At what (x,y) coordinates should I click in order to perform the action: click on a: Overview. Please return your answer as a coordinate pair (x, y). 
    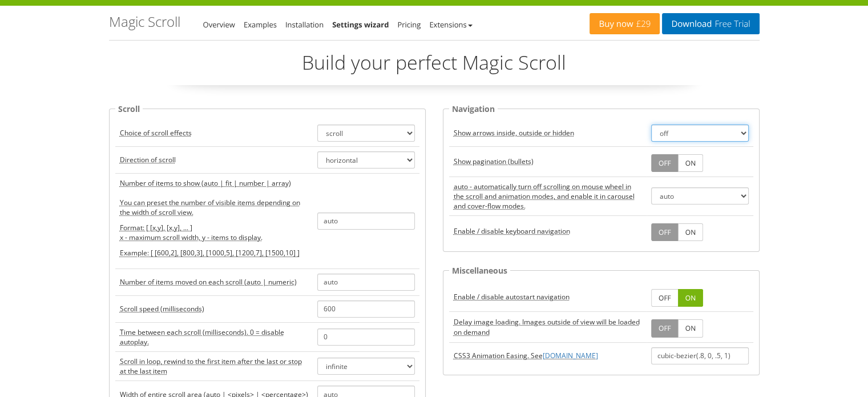
    Looking at the image, I should click on (219, 25).